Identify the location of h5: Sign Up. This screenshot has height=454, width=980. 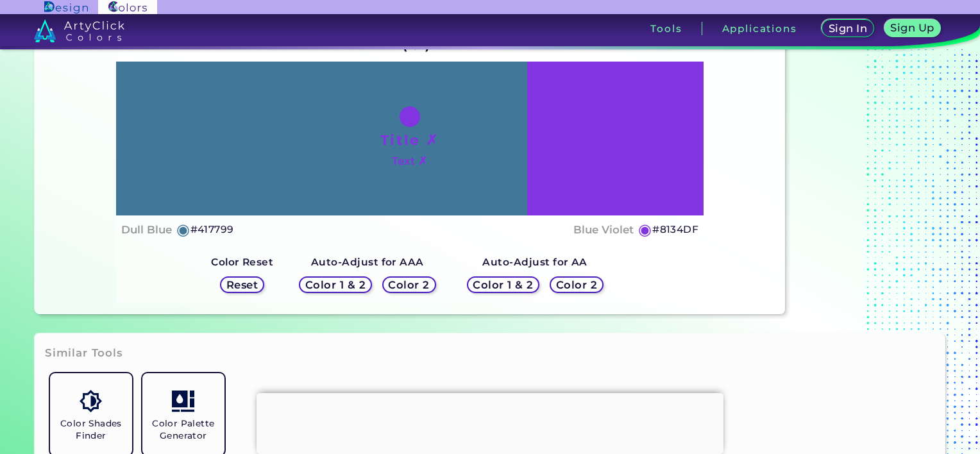
(913, 28).